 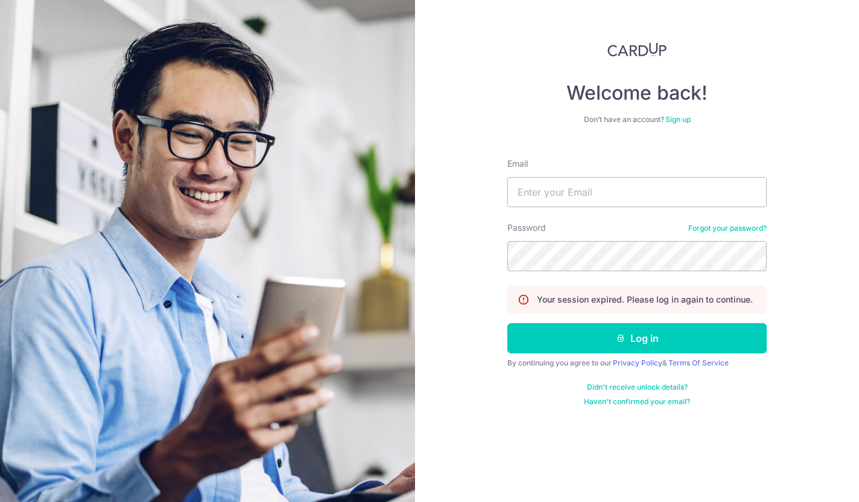 What do you see at coordinates (699, 362) in the screenshot?
I see `a: Terms Of Service` at bounding box center [699, 362].